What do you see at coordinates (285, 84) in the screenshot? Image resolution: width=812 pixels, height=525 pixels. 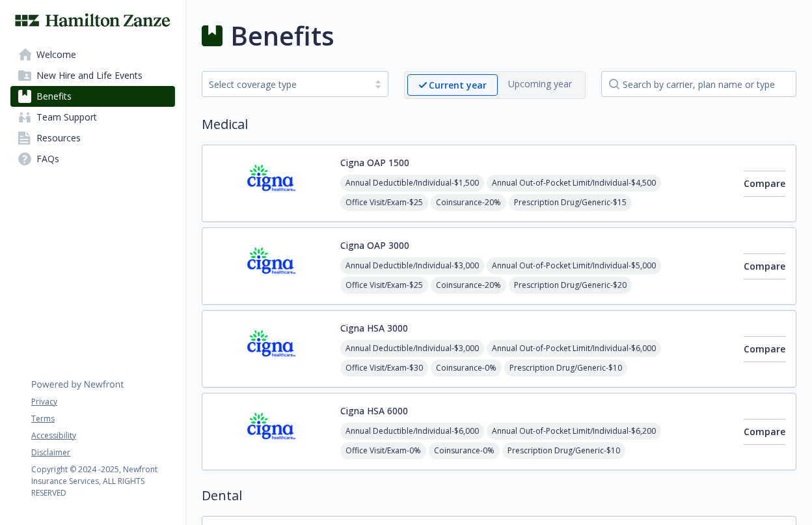 I see `div: Select coverage type` at bounding box center [285, 84].